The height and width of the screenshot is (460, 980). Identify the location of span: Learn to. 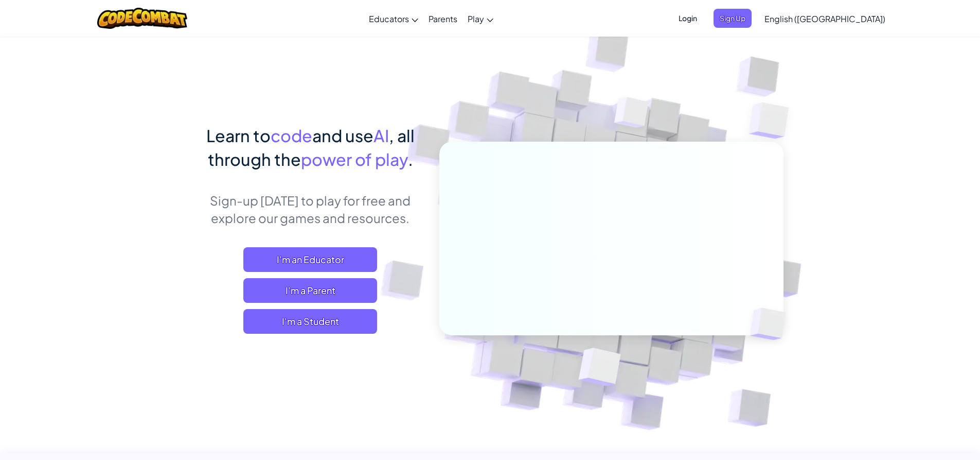
(238, 135).